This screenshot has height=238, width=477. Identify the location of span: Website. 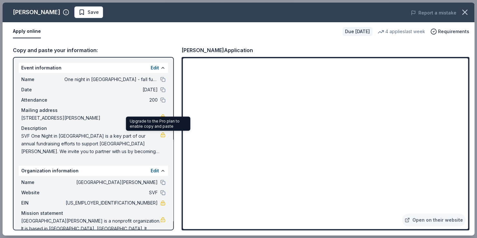
(43, 193).